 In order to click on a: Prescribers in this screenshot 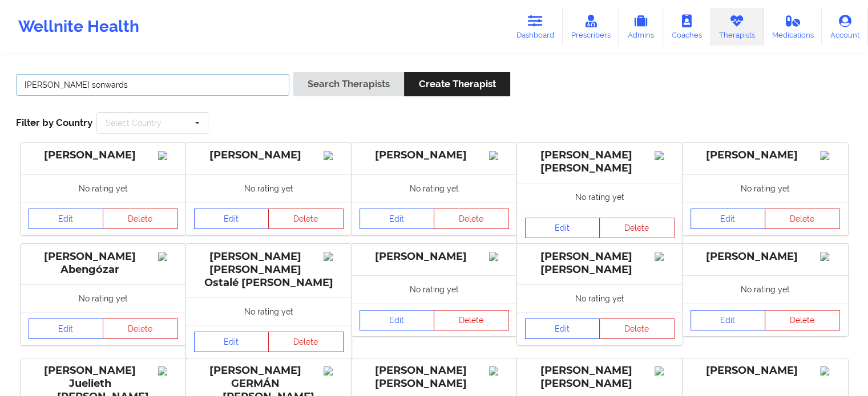, I will do `click(591, 27)`.